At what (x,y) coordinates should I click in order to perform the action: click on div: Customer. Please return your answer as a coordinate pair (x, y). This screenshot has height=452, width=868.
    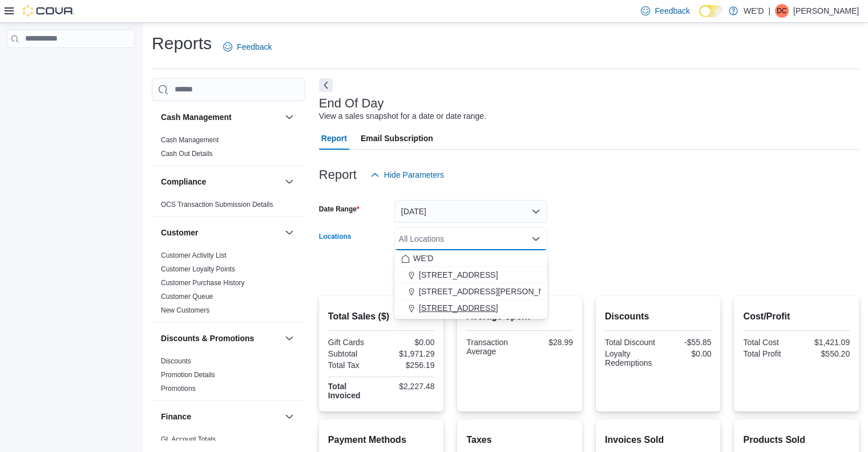
    Looking at the image, I should click on (228, 285).